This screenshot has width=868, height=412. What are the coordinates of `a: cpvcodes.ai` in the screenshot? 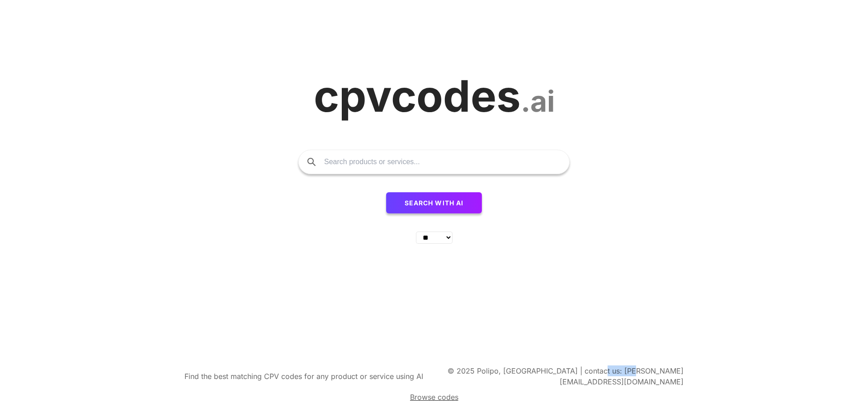 It's located at (434, 96).